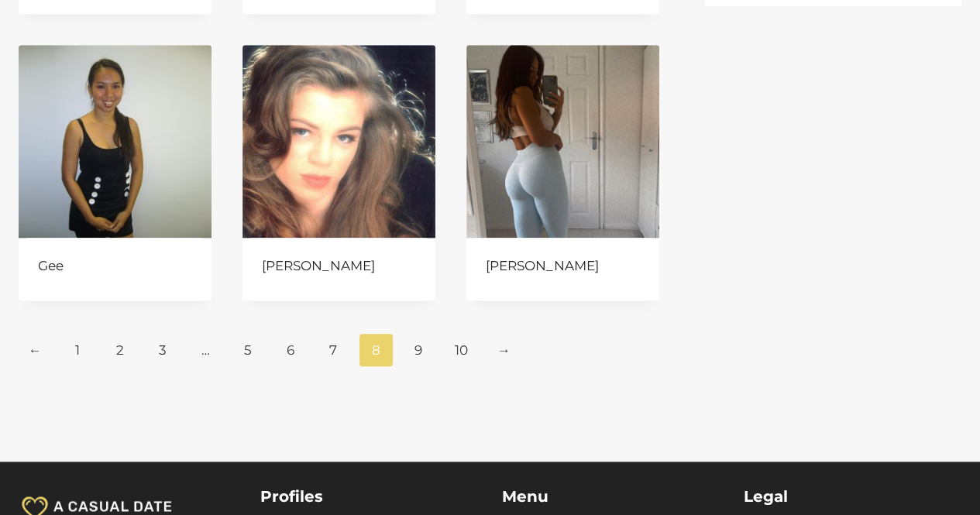  I want to click on h5: Legal, so click(852, 496).